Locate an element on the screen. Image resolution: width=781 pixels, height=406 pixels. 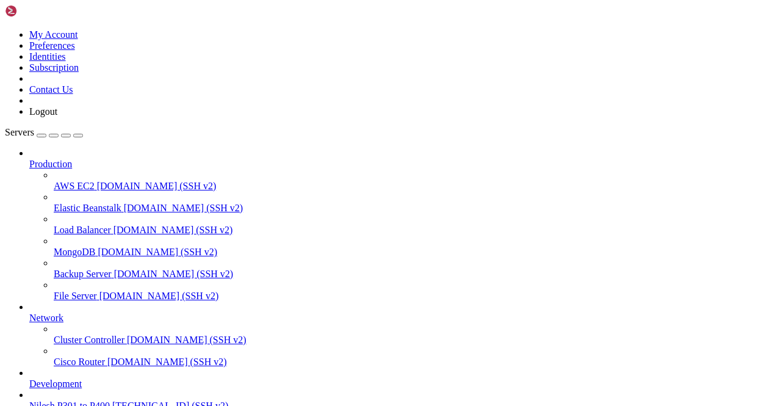
span: MongoDB is located at coordinates (74, 252).